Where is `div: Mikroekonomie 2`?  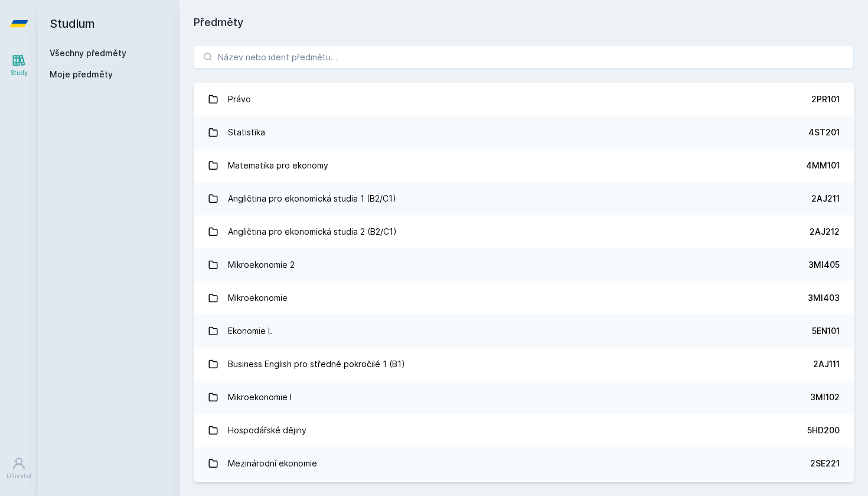 div: Mikroekonomie 2 is located at coordinates (261, 265).